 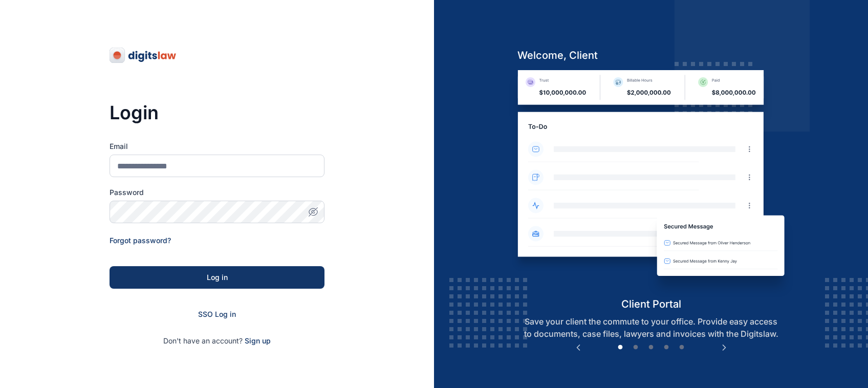 What do you see at coordinates (217, 147) in the screenshot?
I see `label: Email` at bounding box center [217, 147].